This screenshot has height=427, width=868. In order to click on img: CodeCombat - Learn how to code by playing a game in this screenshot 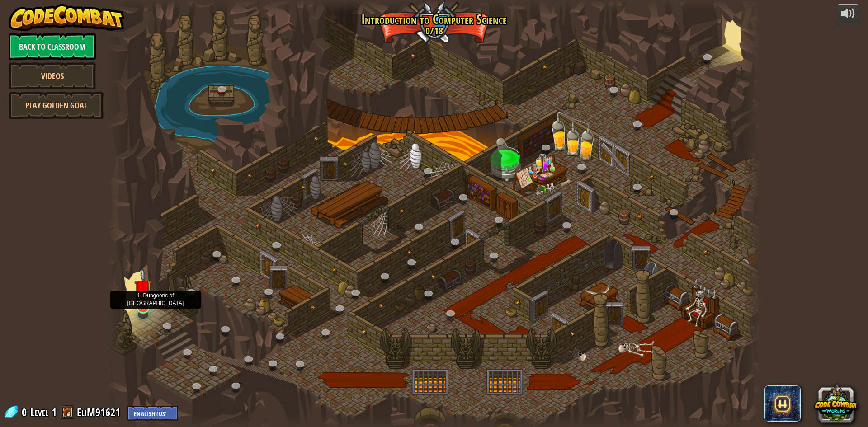, I will do `click(66, 18)`.